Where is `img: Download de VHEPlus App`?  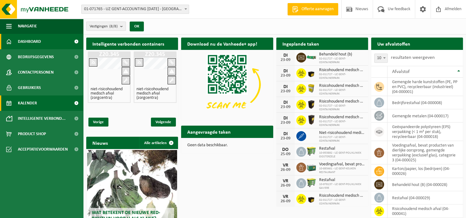 img: Download de VHEPlus App is located at coordinates (227, 84).